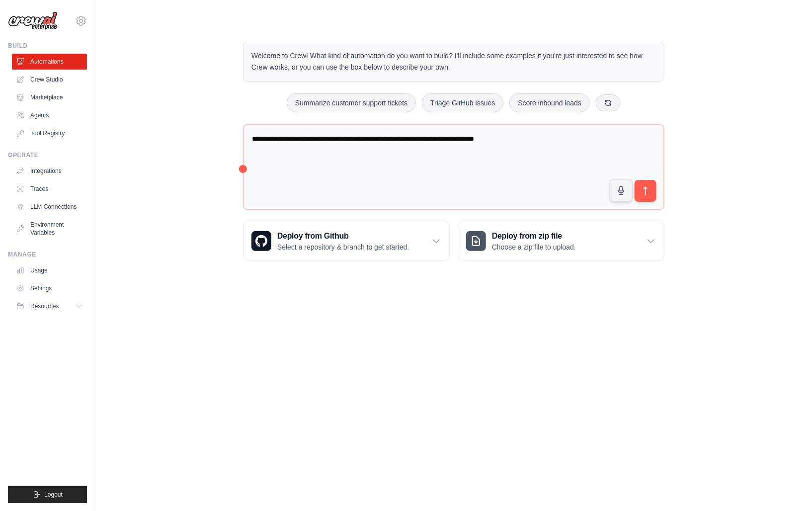 This screenshot has height=511, width=812. Describe the element at coordinates (49, 97) in the screenshot. I see `a: Marketplace` at that location.